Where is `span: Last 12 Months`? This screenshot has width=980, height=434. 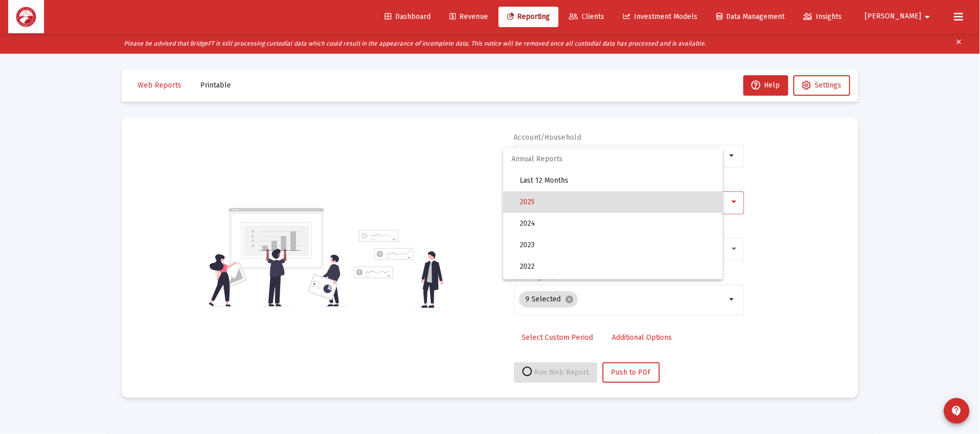
span: Last 12 Months is located at coordinates (617, 181).